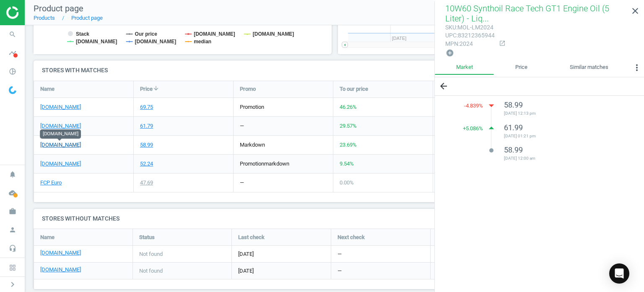 The width and height of the screenshot is (644, 292). I want to click on span: Status, so click(147, 237).